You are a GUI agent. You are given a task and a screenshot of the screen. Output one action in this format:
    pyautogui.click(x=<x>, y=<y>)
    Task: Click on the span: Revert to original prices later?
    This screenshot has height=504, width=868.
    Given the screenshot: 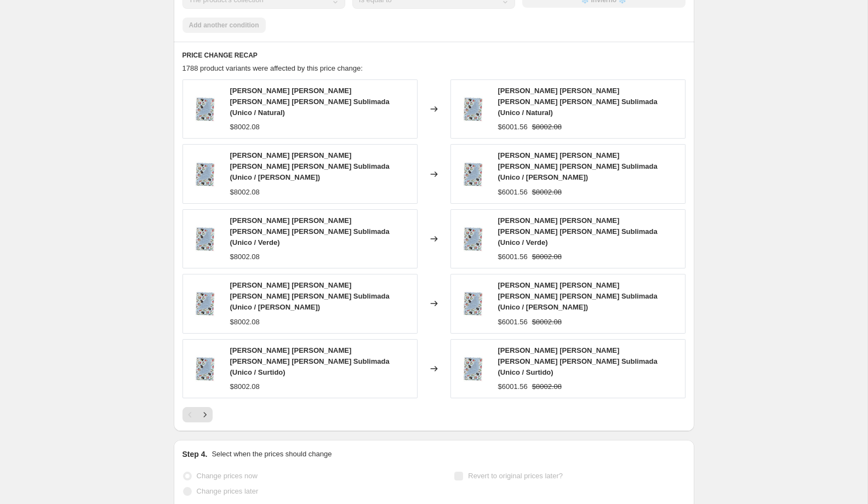 What is the action you would take?
    pyautogui.click(x=515, y=476)
    